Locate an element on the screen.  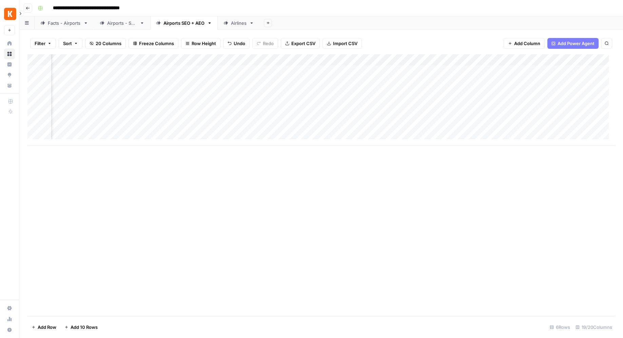
span: Add Power Agent is located at coordinates (576, 43).